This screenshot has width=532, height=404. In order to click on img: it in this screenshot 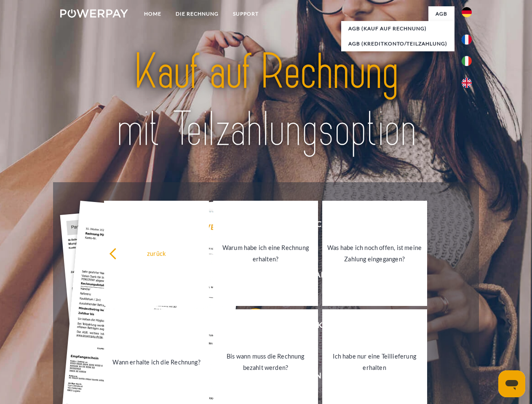, I will do `click(467, 61)`.